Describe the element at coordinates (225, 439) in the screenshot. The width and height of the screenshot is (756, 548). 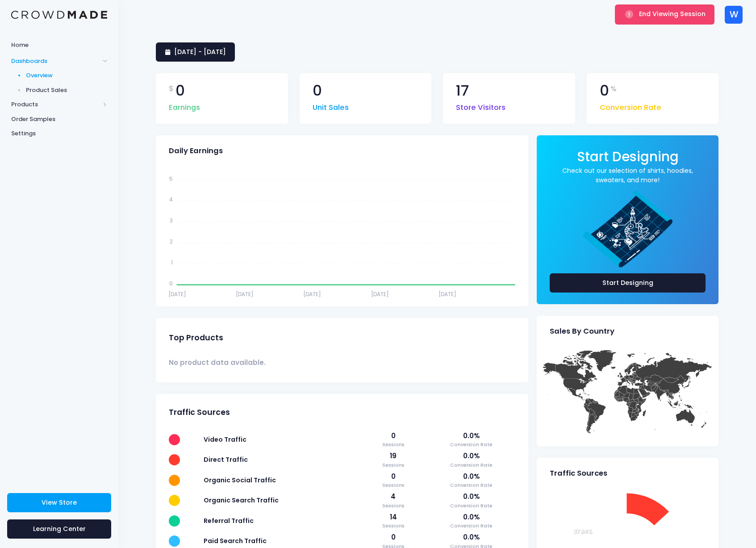
I see `span: Video Traffic` at that location.